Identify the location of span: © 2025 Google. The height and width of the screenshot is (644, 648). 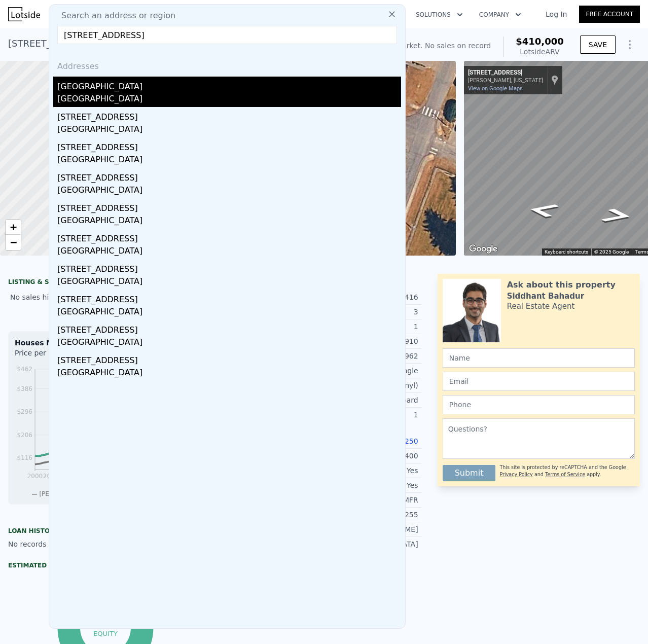
(612, 252).